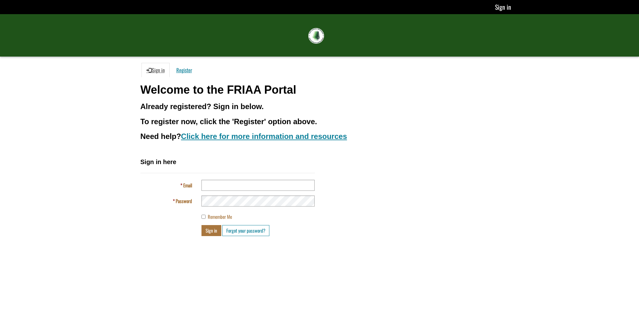  Describe the element at coordinates (264, 136) in the screenshot. I see `a: Click here for more information and resources` at that location.